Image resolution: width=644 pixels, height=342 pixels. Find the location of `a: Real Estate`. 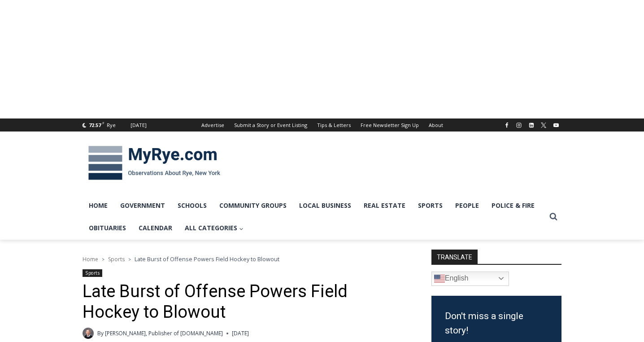

a: Real Estate is located at coordinates (384, 206).